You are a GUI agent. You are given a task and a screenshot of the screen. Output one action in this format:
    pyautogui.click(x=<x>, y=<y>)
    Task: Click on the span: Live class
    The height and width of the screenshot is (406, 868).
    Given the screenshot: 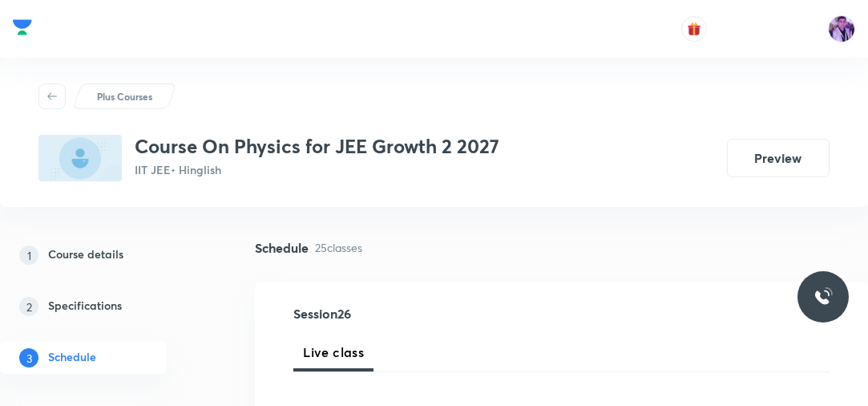 What is the action you would take?
    pyautogui.click(x=334, y=352)
    